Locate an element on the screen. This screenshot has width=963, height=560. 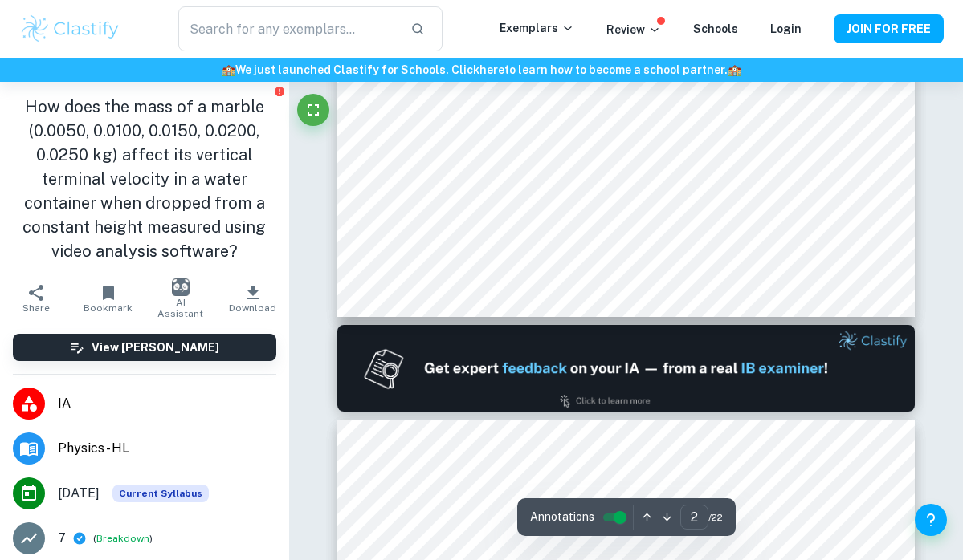
img: Clastify logo is located at coordinates (70, 29).